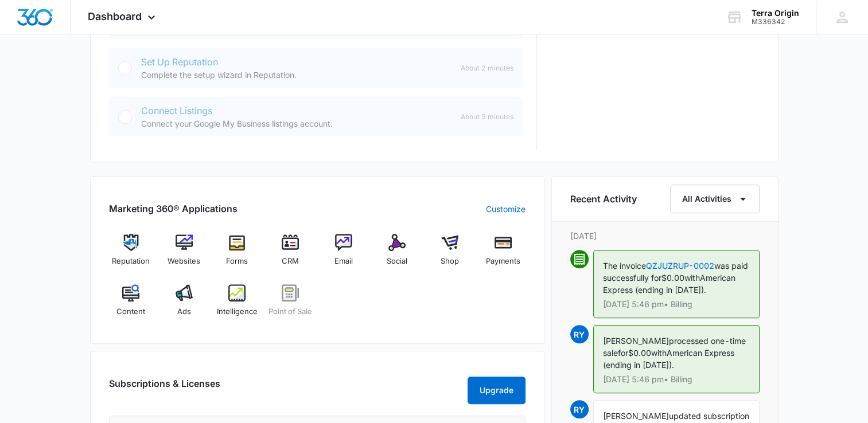  Describe the element at coordinates (343, 254) in the screenshot. I see `a: Email` at that location.